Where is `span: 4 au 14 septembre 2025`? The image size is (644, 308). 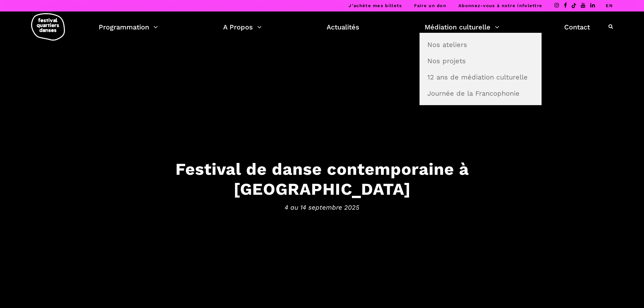
span: 4 au 14 septembre 2025 is located at coordinates (322, 208).